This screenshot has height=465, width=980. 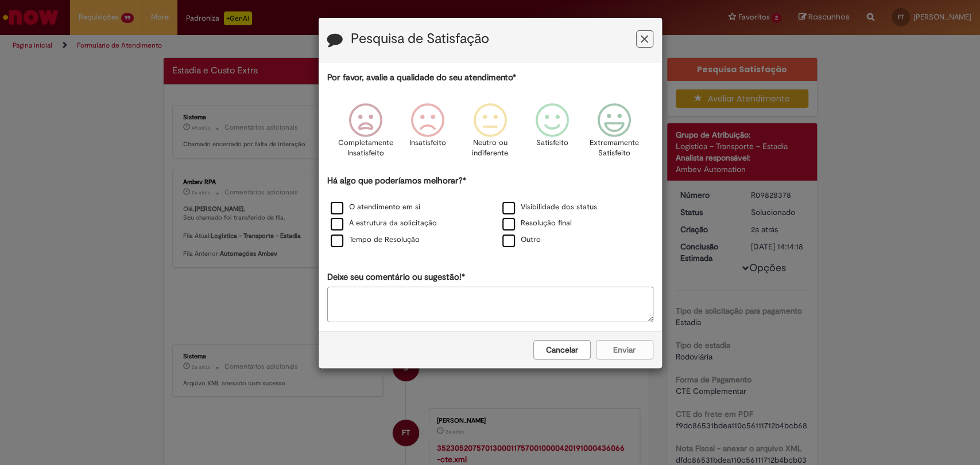 What do you see at coordinates (419, 39) in the screenshot?
I see `label: Pesquisa de Satisfação` at bounding box center [419, 39].